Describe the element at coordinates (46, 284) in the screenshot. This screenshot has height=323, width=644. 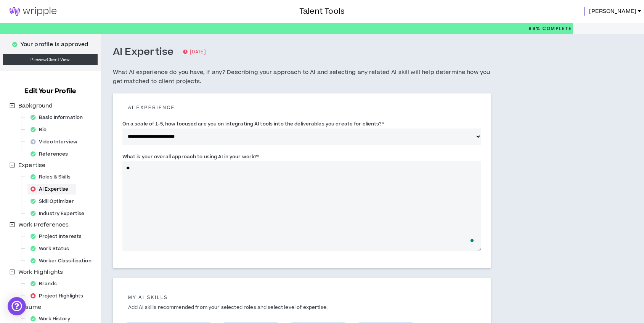
I see `div: Brands` at that location.